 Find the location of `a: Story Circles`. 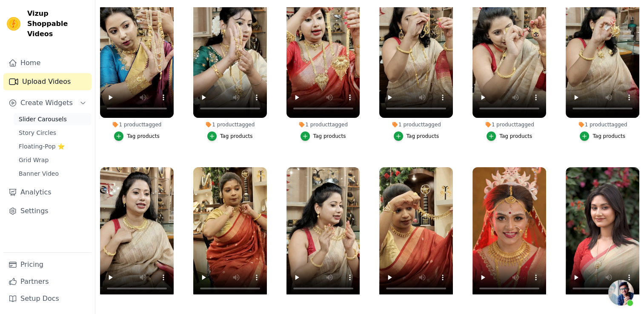

a: Story Circles is located at coordinates (53, 133).